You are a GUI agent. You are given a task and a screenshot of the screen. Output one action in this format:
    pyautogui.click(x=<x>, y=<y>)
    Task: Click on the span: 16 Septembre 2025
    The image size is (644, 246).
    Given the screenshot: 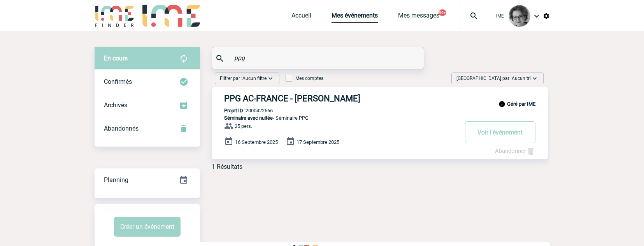 What is the action you would take?
    pyautogui.click(x=256, y=142)
    